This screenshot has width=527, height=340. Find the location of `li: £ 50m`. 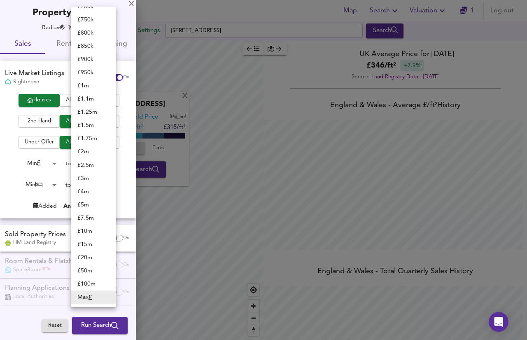

li: £ 50m is located at coordinates (93, 271).